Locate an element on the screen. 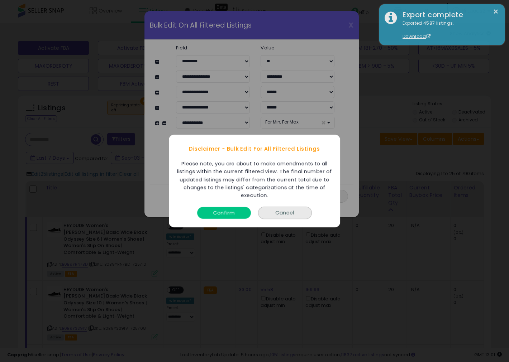 This screenshot has height=362, width=509. div: Export complete is located at coordinates (448, 15).